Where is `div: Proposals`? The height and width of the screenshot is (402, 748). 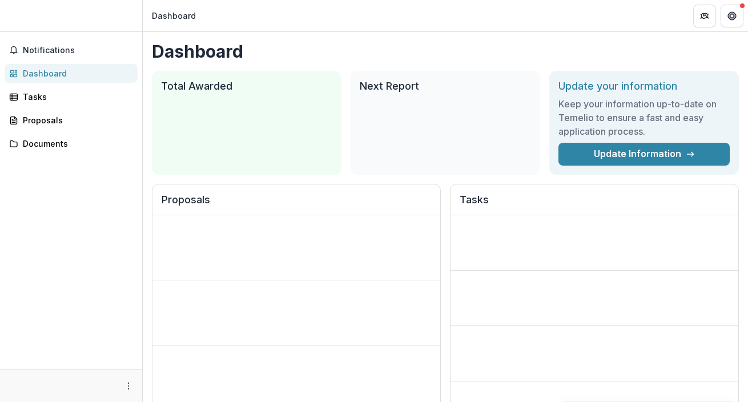
div: Proposals is located at coordinates (75, 120).